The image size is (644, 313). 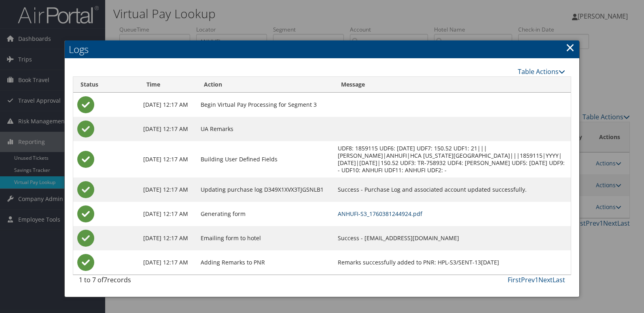 What do you see at coordinates (452, 190) in the screenshot?
I see `td: Success - Purchase Log and associated account updated successfully.` at bounding box center [452, 190].